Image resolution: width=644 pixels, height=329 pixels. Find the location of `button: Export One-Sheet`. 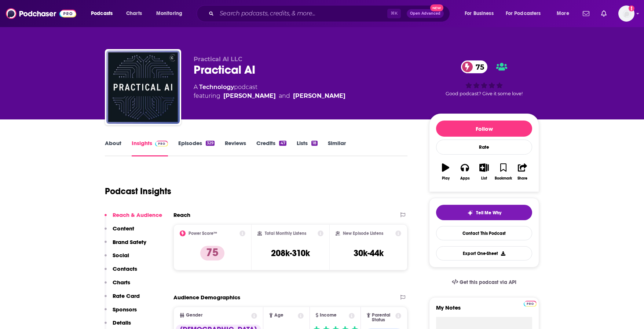

button: Export One-Sheet is located at coordinates (484, 253).